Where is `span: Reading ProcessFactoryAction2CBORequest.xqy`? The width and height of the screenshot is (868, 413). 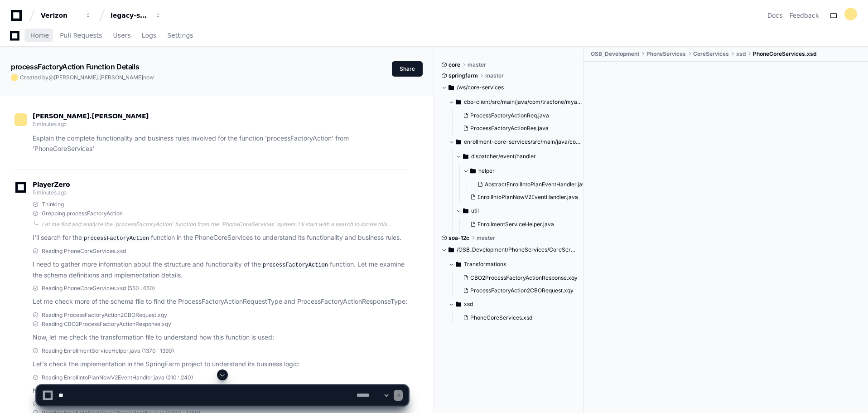 span: Reading ProcessFactoryAction2CBORequest.xqy is located at coordinates (104, 315).